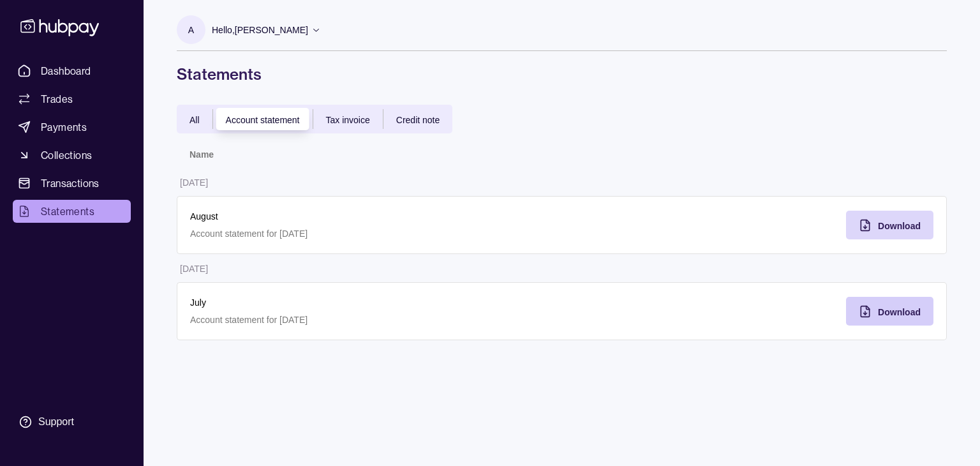 The width and height of the screenshot is (980, 466). What do you see at coordinates (57, 99) in the screenshot?
I see `span: Trades` at bounding box center [57, 99].